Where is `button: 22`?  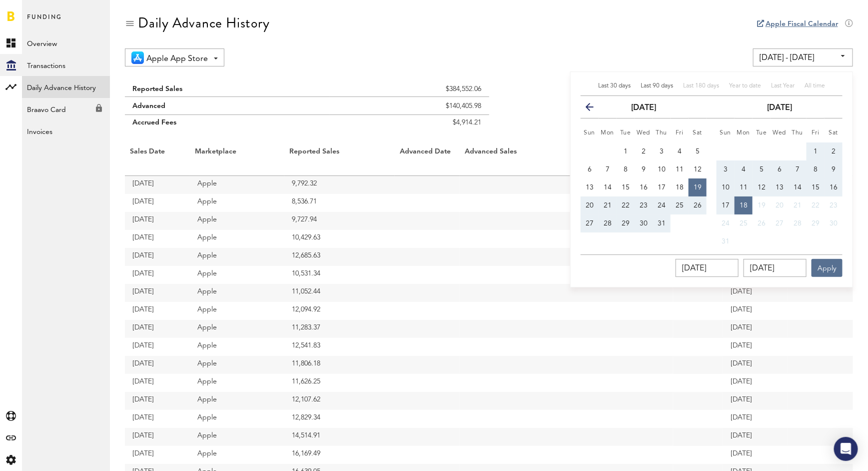 button: 22 is located at coordinates (816, 206).